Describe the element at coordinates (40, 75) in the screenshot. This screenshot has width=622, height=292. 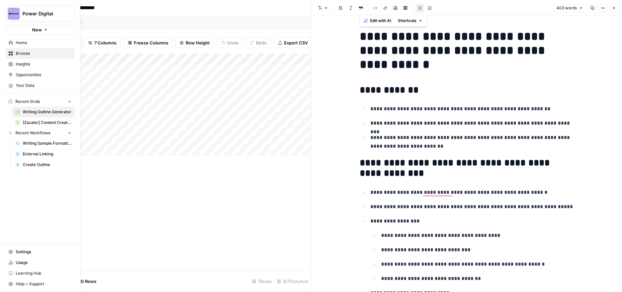
I see `a: Opportunities` at that location.